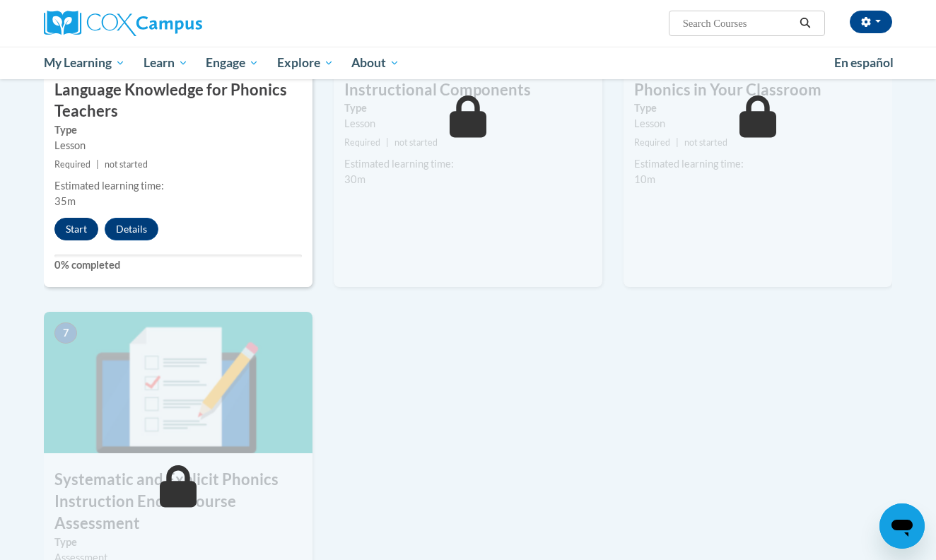  I want to click on h3: Instructional Components, so click(468, 90).